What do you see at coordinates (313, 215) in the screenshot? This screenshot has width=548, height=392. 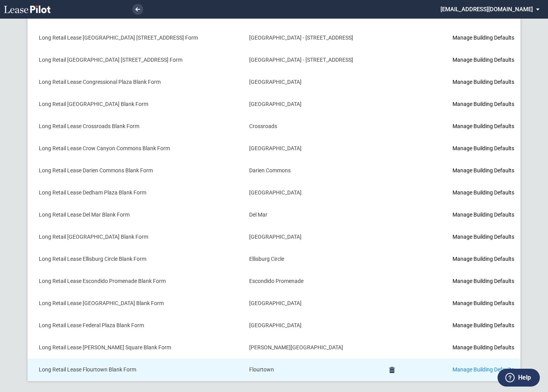 I see `td: Del Mar` at bounding box center [313, 215].